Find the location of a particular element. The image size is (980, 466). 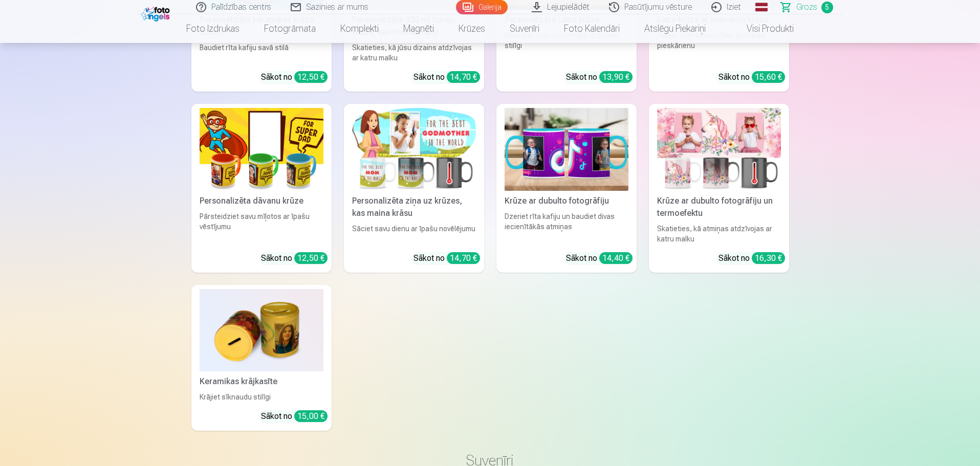

div: 15,60 € is located at coordinates (768, 77).